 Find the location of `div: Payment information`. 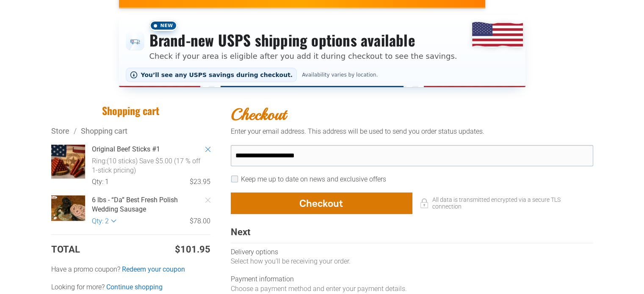

div: Payment information is located at coordinates (412, 279).